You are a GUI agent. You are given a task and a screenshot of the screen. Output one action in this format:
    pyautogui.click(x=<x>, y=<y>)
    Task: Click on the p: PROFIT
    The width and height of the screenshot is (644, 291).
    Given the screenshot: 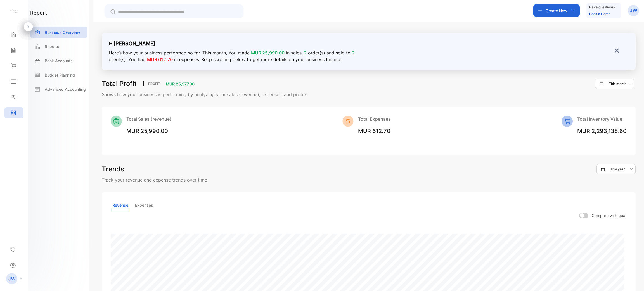 What is the action you would take?
    pyautogui.click(x=154, y=84)
    